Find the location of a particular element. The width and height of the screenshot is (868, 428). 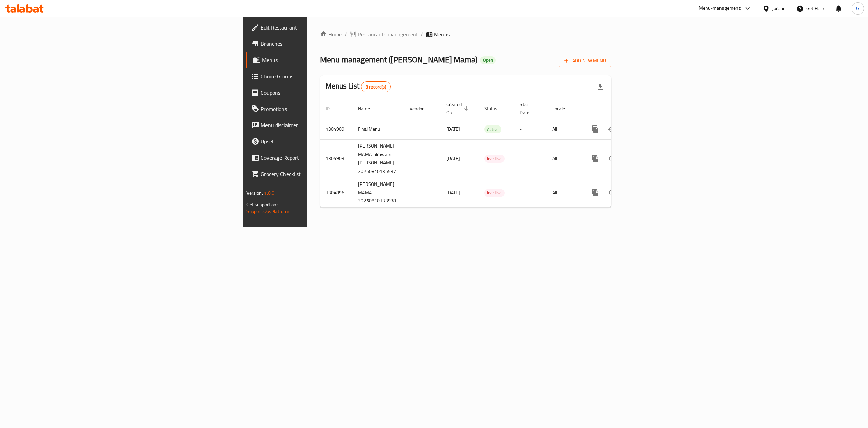

a: Menu disclaimer is located at coordinates (317, 125).